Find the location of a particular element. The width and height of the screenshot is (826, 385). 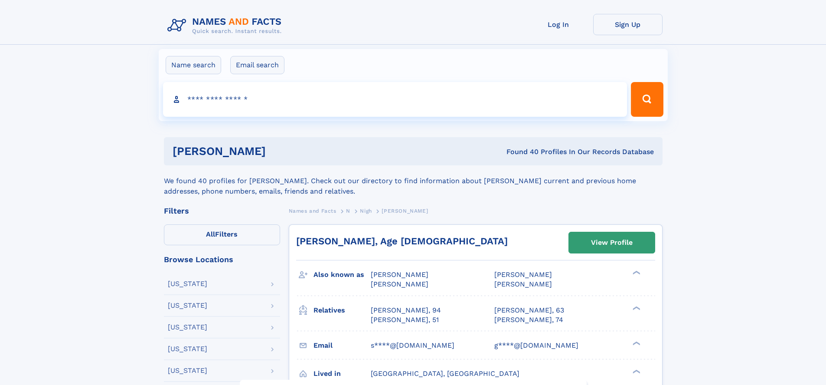

h3: Relatives is located at coordinates (342, 310).